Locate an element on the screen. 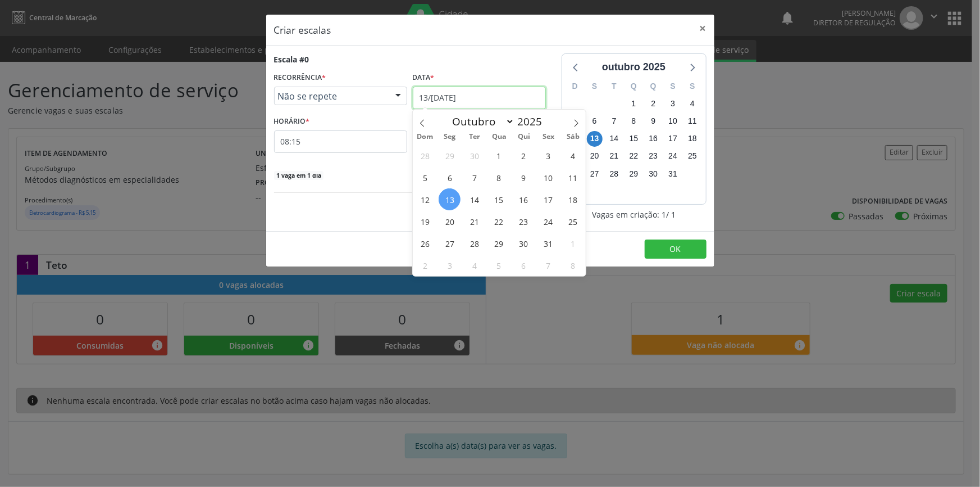 The width and height of the screenshot is (980, 487). span: Outubro 26, 2025 is located at coordinates (425, 243).